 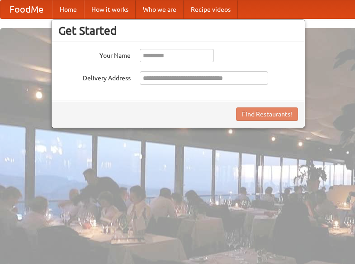 I want to click on a: FoodMe, so click(x=26, y=9).